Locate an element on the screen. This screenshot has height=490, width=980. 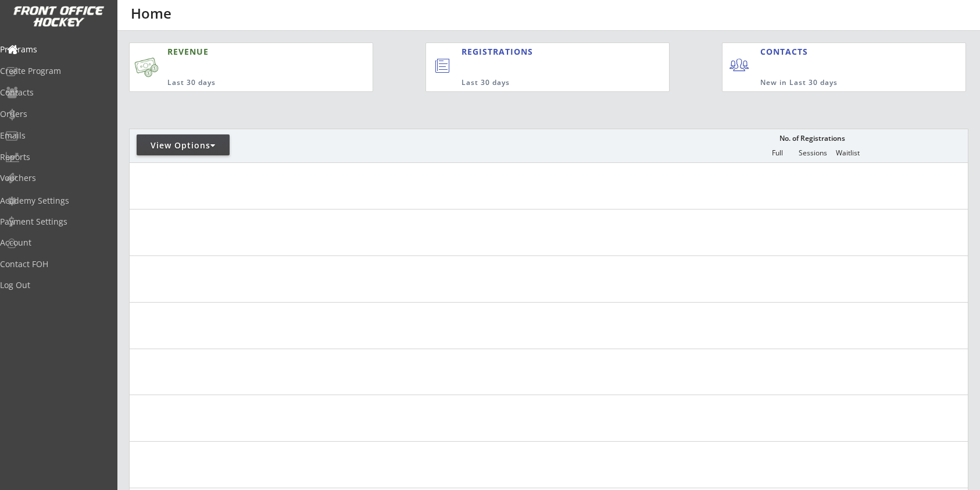
div: Full is located at coordinates (777, 153).